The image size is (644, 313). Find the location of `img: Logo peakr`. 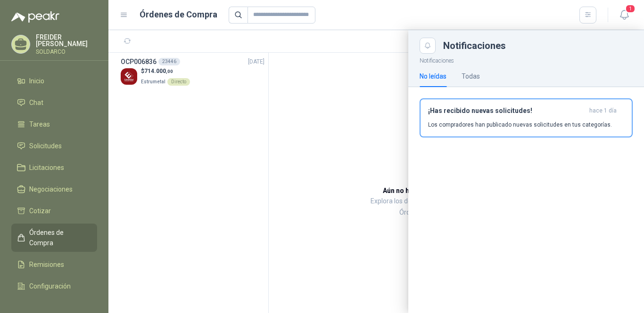

img: Logo peakr is located at coordinates (35, 17).